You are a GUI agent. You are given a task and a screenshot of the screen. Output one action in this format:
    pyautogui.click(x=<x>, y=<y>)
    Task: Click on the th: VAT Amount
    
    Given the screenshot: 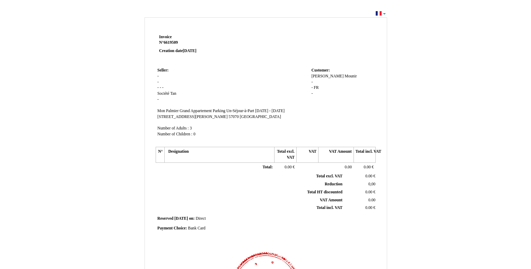 What is the action you would take?
    pyautogui.click(x=336, y=155)
    